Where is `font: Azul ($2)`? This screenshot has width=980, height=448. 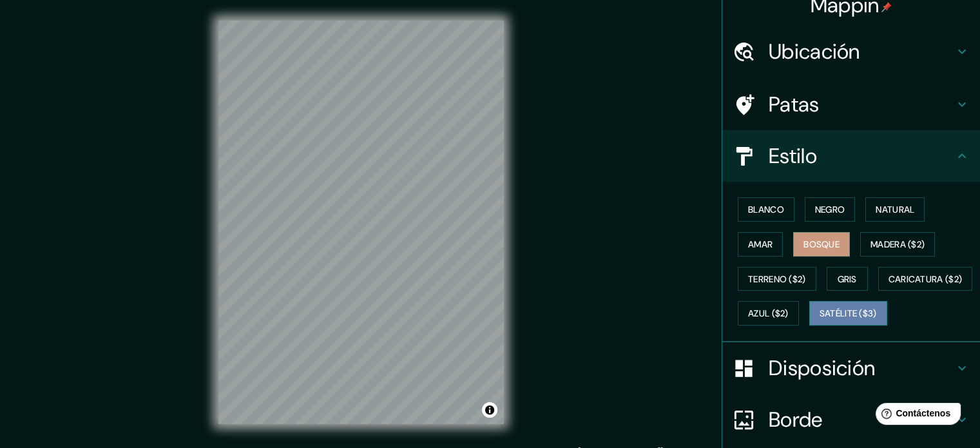 font: Azul ($2) is located at coordinates (768, 314).